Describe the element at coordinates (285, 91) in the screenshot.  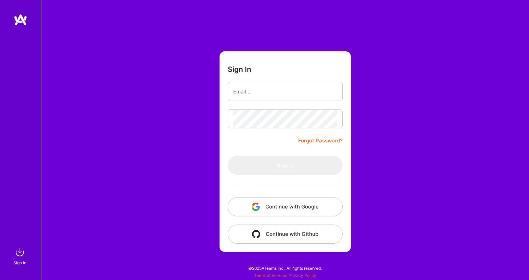
I see `input: Email...` at that location.